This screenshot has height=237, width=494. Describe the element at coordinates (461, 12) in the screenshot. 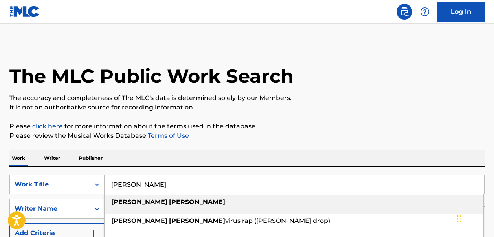

I see `a: Log In` at that location.